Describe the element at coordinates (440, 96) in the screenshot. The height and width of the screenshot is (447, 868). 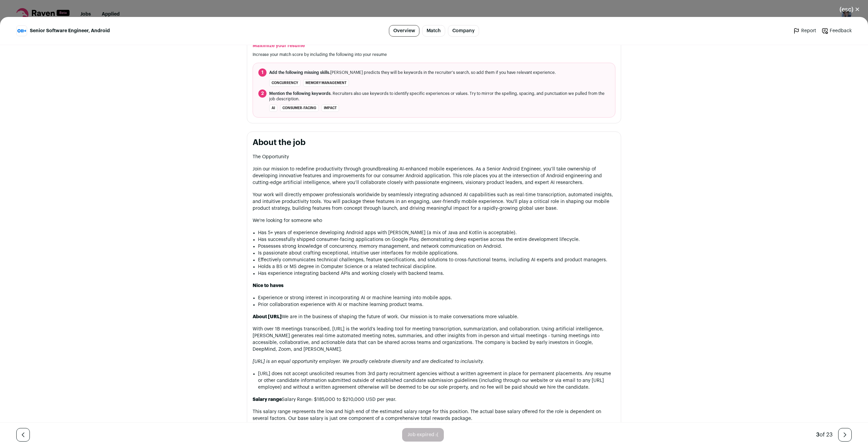
I see `span: . Recruiters also use keywords to identify specific experiences or values. Try to mirror the spel...` at that location.